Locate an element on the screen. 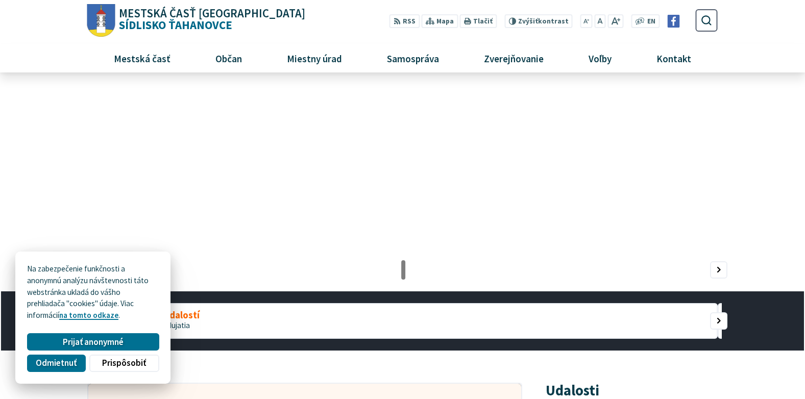  span: Voľby is located at coordinates (600, 58).